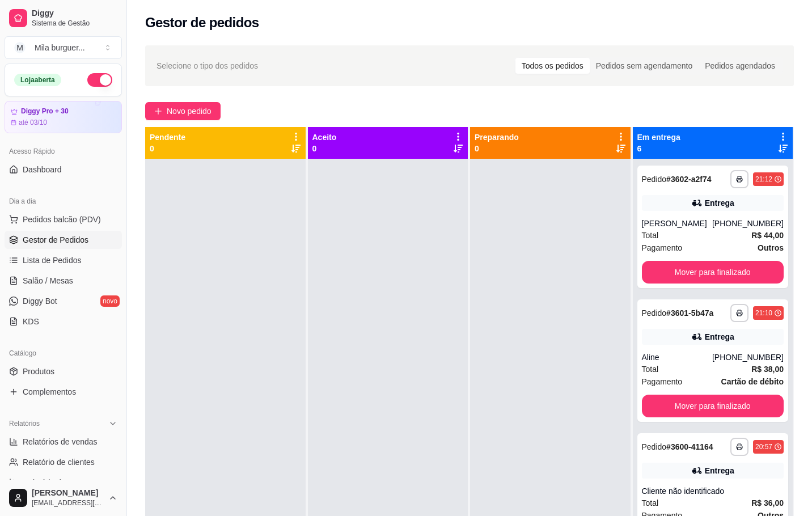  What do you see at coordinates (690, 313) in the screenshot?
I see `strong: # 3601-5b47a` at bounding box center [690, 313].